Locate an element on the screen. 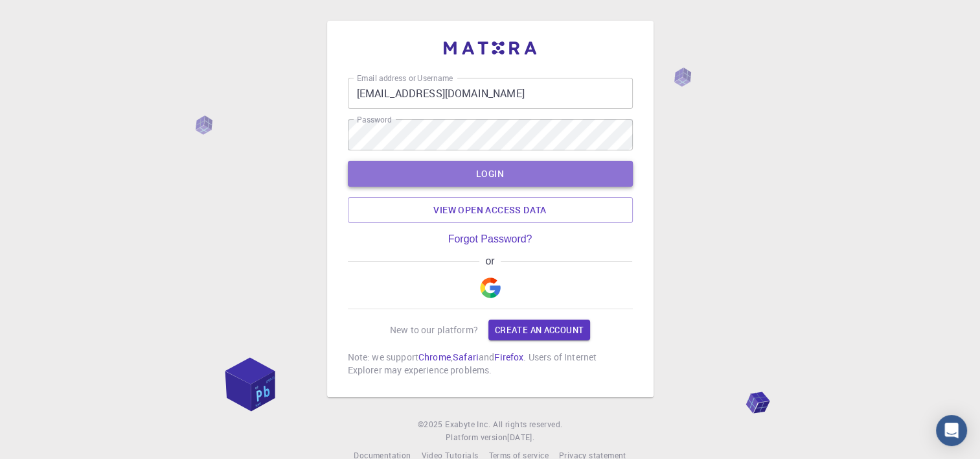 The width and height of the screenshot is (980, 459). button: LOGIN is located at coordinates (490, 173).